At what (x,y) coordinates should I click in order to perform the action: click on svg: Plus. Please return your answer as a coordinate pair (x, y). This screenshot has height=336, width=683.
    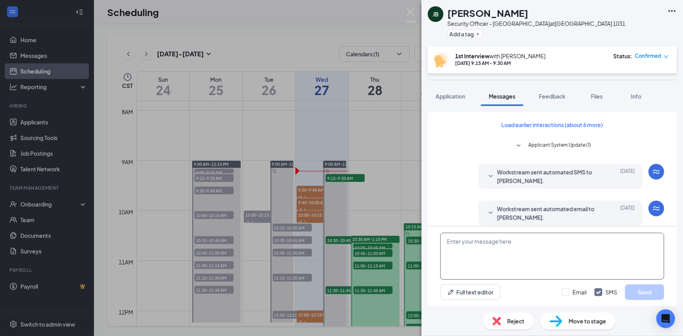
    Looking at the image, I should click on (478, 34).